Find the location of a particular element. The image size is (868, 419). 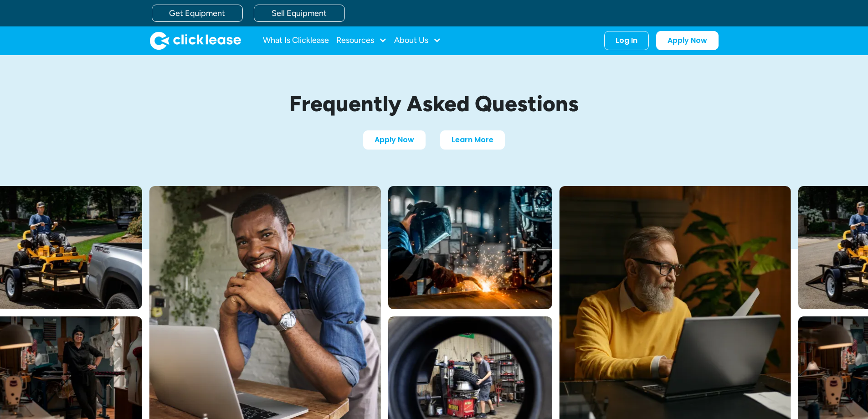

a: home is located at coordinates (196, 41).